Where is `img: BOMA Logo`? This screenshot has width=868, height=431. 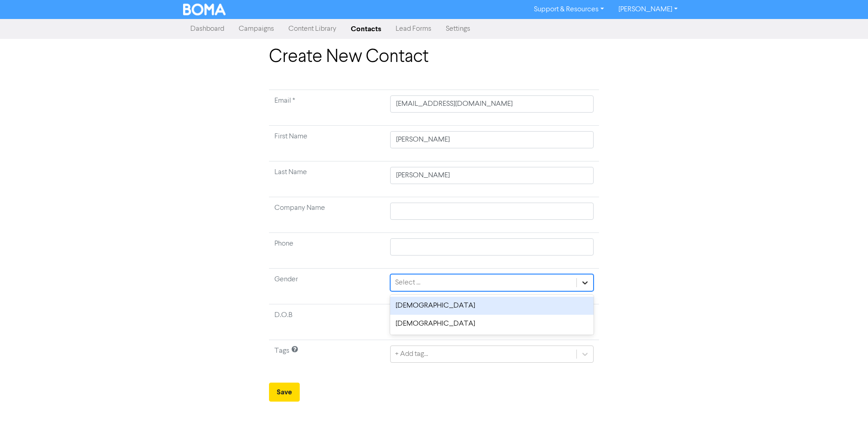
img: BOMA Logo is located at coordinates (204, 10).